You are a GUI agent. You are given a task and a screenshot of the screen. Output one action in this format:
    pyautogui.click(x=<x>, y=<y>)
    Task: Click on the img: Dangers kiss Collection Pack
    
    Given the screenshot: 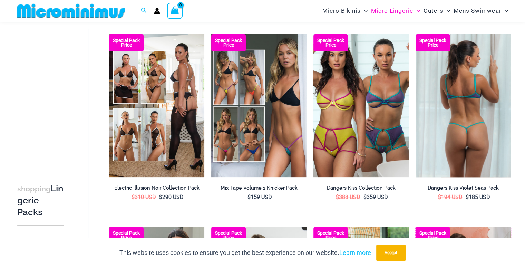 What is the action you would take?
    pyautogui.click(x=361, y=106)
    